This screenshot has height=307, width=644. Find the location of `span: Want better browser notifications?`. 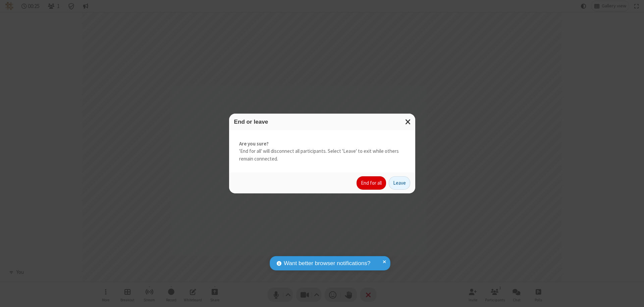

span: Want better browser notifications? is located at coordinates (327, 263).